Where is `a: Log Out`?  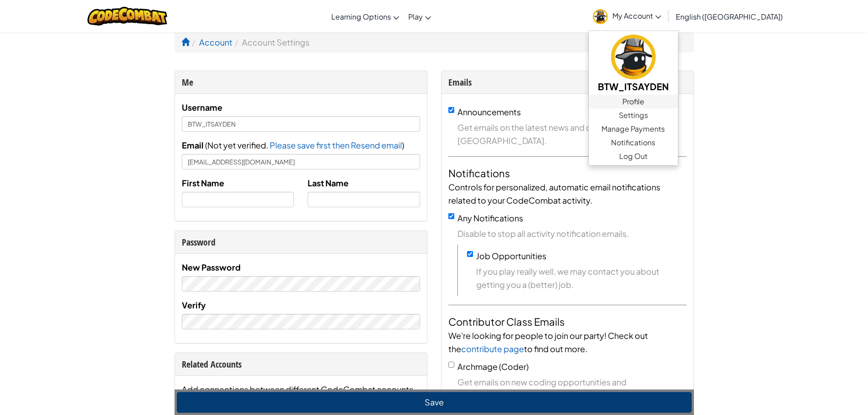
a: Log Out is located at coordinates (633, 156).